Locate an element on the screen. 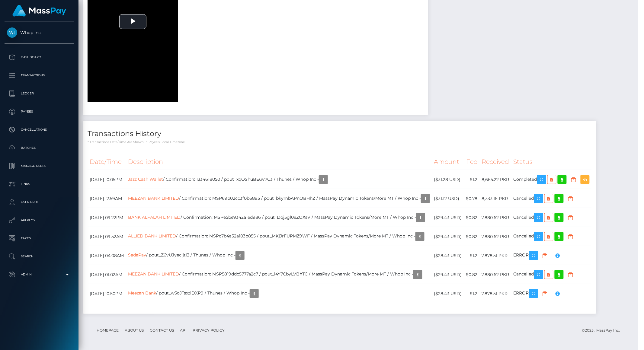 This screenshot has height=350, width=644. p: Cancellations is located at coordinates (39, 130).